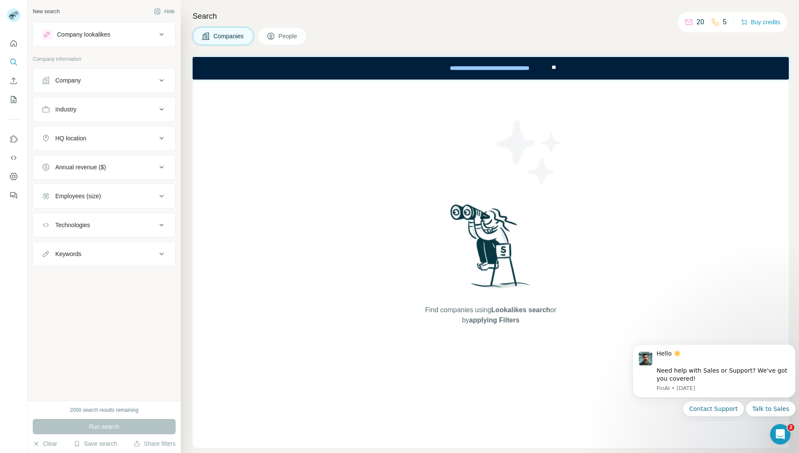 The image size is (799, 453). What do you see at coordinates (71, 138) in the screenshot?
I see `div: HQ location` at bounding box center [71, 138].